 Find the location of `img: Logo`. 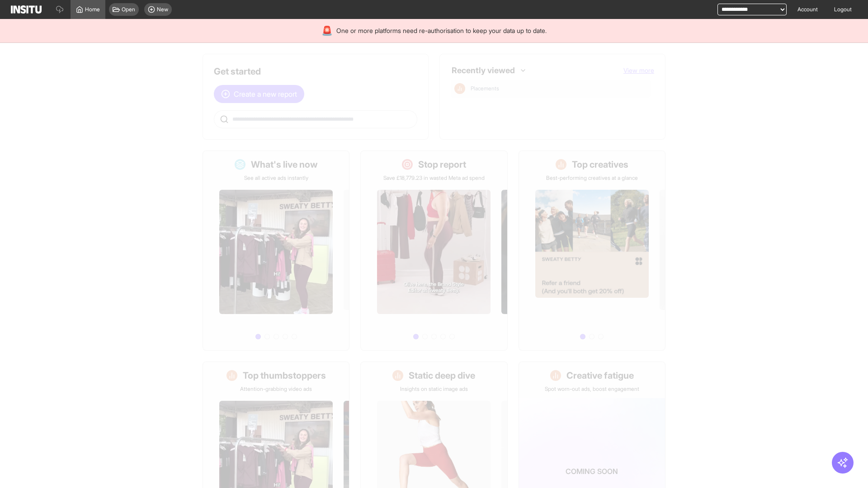

img: Logo is located at coordinates (26, 10).